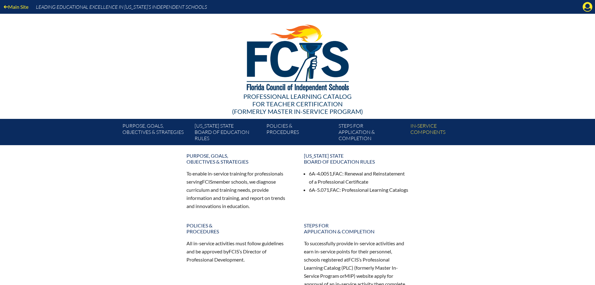  I want to click on a: Main Site, so click(16, 7).